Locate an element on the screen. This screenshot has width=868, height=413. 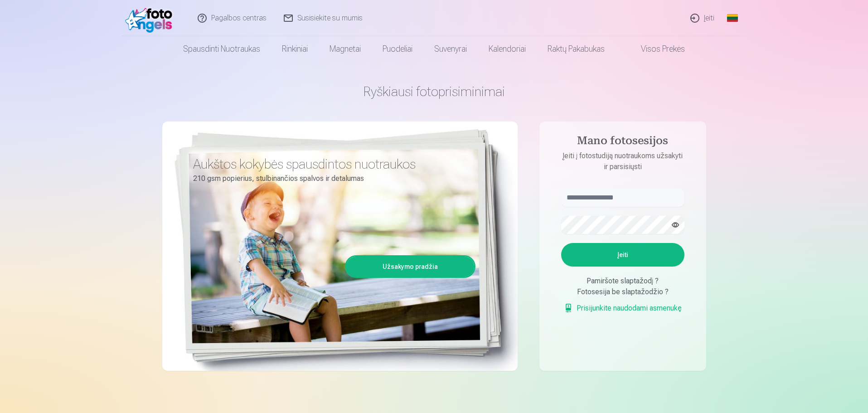
a: Suvenyrai is located at coordinates (450, 49).